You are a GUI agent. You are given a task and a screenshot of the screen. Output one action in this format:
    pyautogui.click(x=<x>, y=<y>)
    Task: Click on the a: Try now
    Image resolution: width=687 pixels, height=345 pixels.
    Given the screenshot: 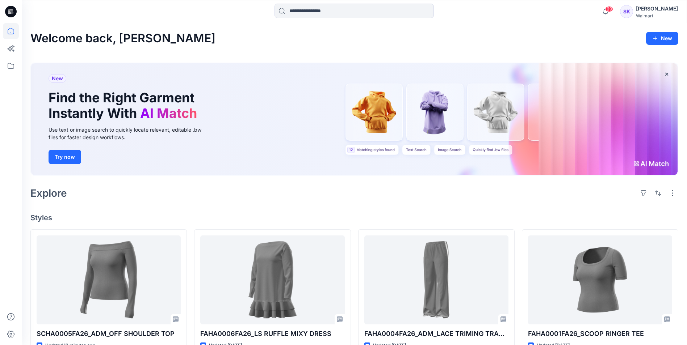 What is the action you would take?
    pyautogui.click(x=65, y=157)
    